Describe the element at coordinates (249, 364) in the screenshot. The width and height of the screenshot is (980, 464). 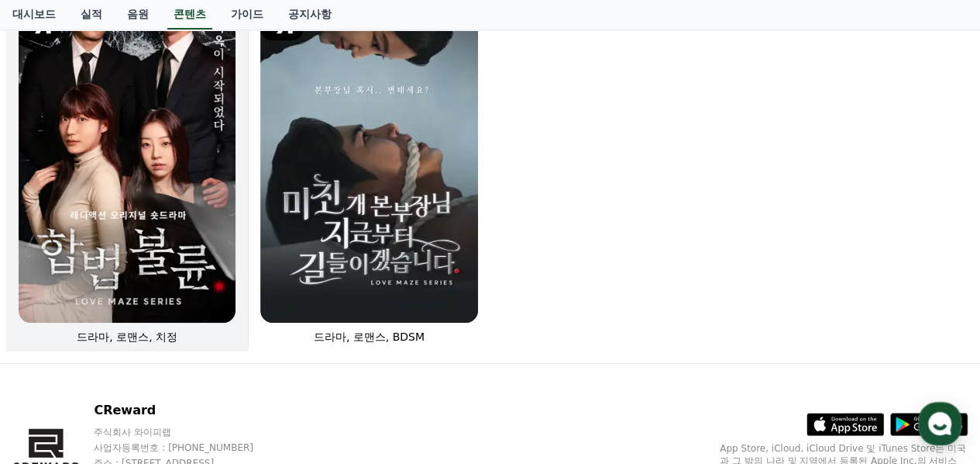
I see `span: 설정` at that location.